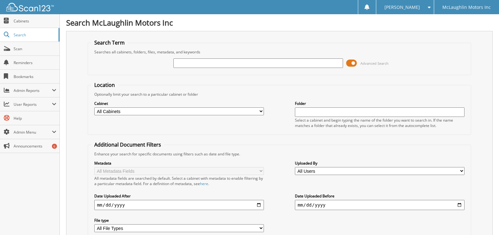 This screenshot has height=235, width=499. What do you see at coordinates (179, 163) in the screenshot?
I see `label: Metadata` at bounding box center [179, 163].